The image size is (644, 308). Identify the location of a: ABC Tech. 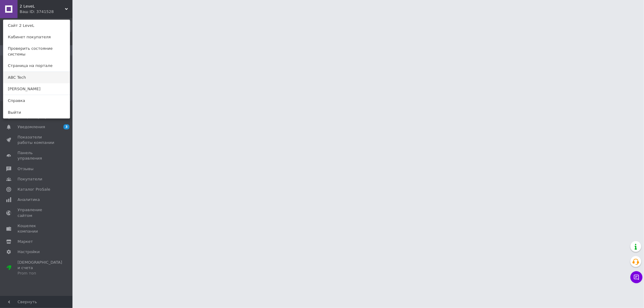
(36, 78).